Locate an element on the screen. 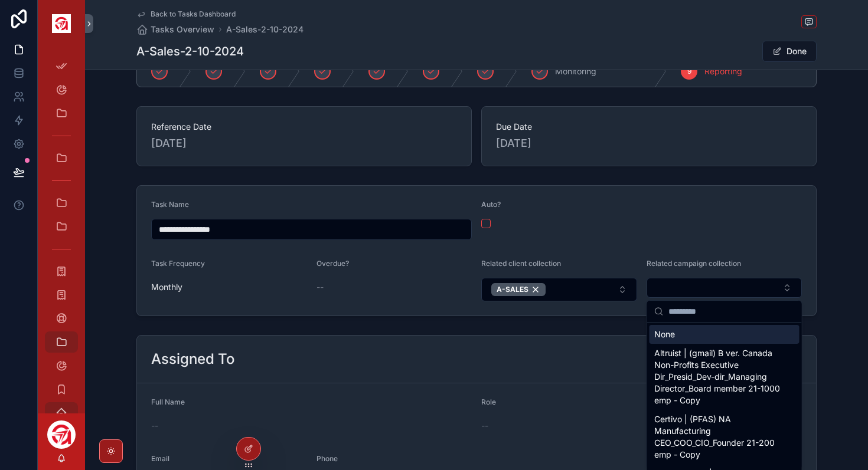 The width and height of the screenshot is (868, 470). a: Tasks Overview is located at coordinates (175, 29).